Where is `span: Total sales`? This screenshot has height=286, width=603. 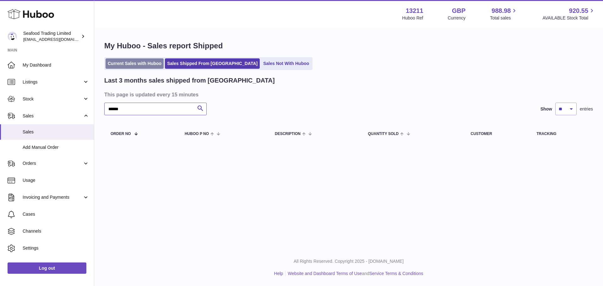 span: Total sales is located at coordinates (504, 18).